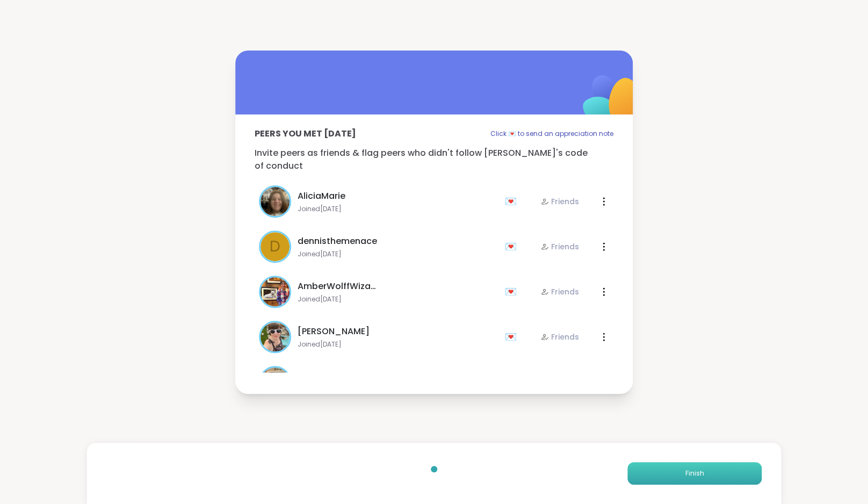 The height and width of the screenshot is (504, 868). Describe the element at coordinates (275, 201) in the screenshot. I see `img: AliciaMarie` at that location.